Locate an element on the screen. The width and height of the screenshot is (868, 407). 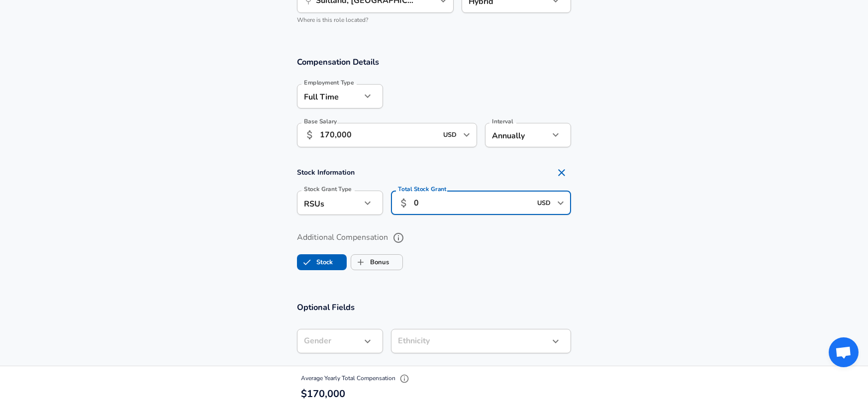
label: Stock Grant Type is located at coordinates (328, 189).